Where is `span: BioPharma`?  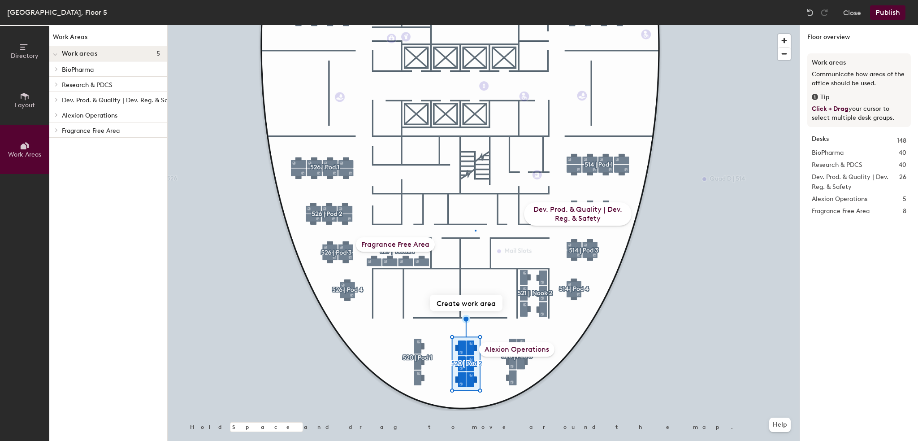
span: BioPharma is located at coordinates (827, 153).